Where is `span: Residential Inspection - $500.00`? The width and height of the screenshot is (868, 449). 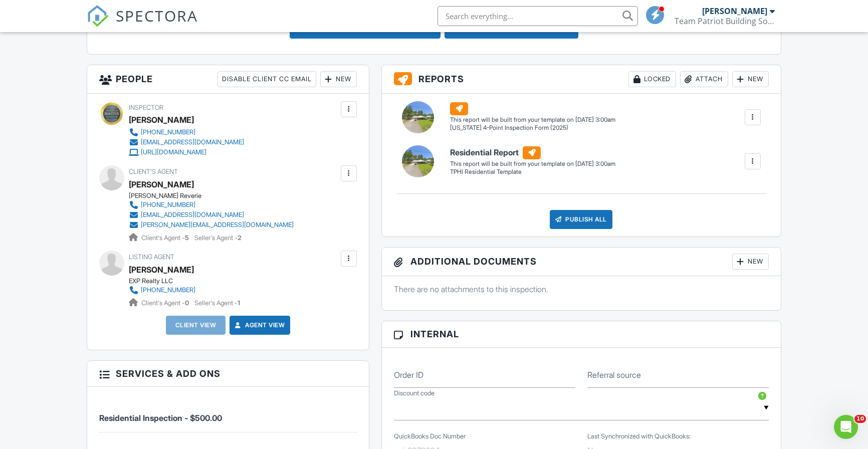 span: Residential Inspection - $500.00 is located at coordinates (160, 418).